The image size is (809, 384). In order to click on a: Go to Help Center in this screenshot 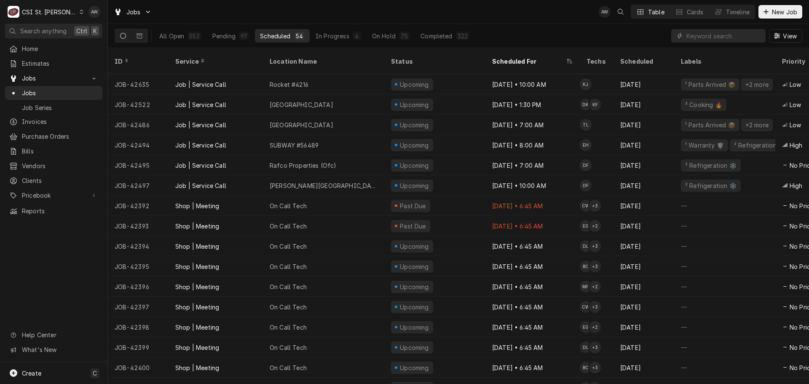, I will do `click(53, 334)`.